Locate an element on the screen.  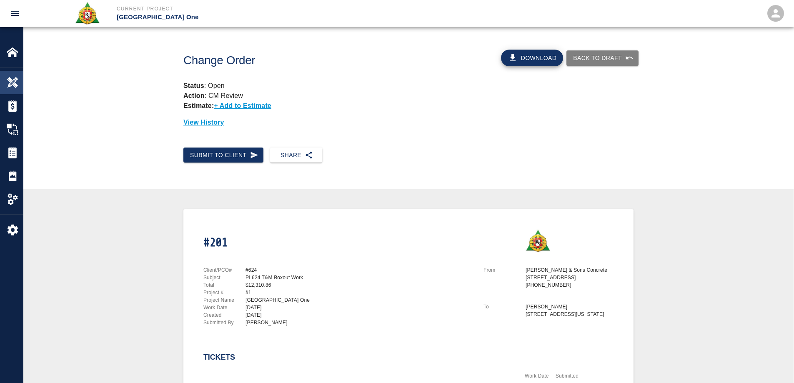
p: + Add to Estimate is located at coordinates (243, 106).